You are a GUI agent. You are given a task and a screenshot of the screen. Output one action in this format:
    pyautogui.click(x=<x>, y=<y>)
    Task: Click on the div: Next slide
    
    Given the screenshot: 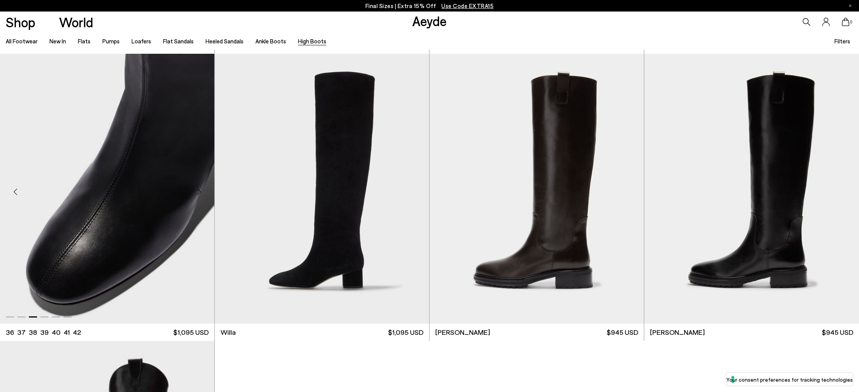 What is the action you would take?
    pyautogui.click(x=199, y=192)
    